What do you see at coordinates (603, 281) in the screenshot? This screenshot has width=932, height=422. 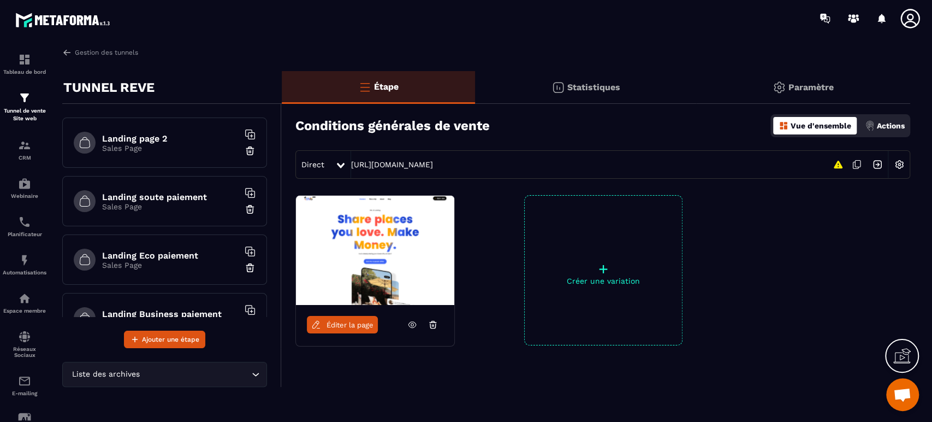 I see `p: Créer une variation` at bounding box center [603, 281].